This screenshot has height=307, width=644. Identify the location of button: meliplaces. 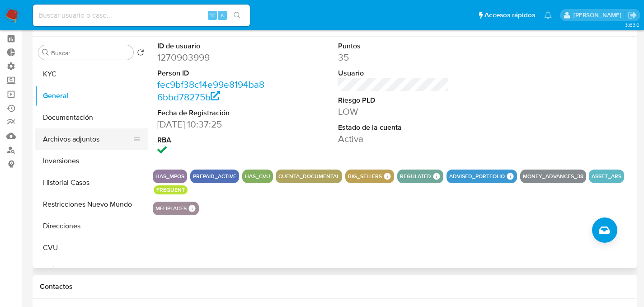
(171, 209).